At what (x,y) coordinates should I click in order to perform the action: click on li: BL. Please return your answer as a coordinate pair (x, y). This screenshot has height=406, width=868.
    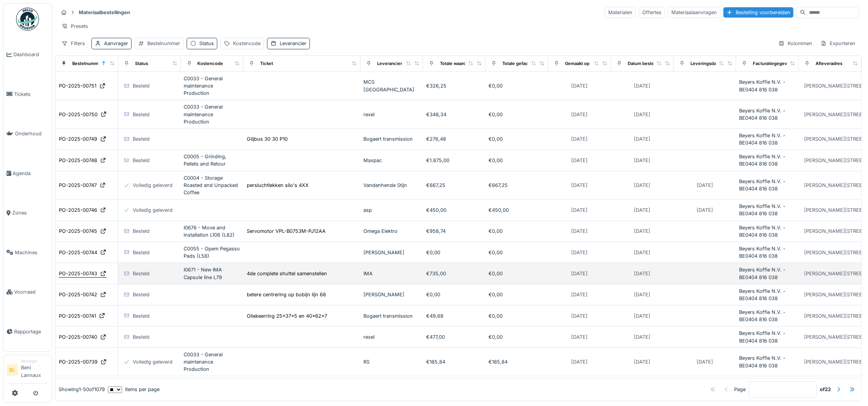
    Looking at the image, I should click on (12, 370).